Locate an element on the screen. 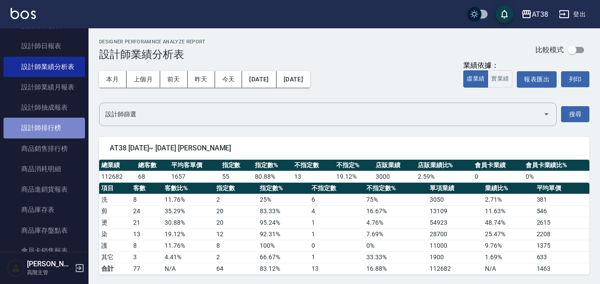  td: 33.33 % is located at coordinates (396, 257).